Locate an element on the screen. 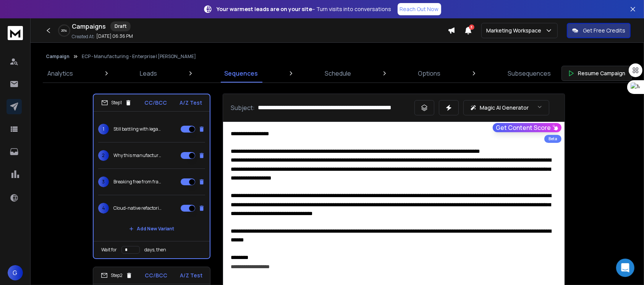 This screenshot has height=285, width=644. strong: Your warmest leads are on your site is located at coordinates (265, 9).